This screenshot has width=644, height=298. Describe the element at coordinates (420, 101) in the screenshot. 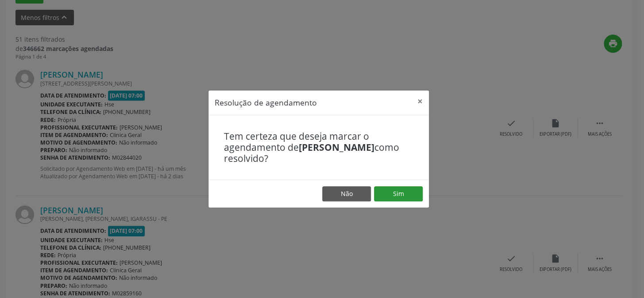

I see `button: Close` at that location.